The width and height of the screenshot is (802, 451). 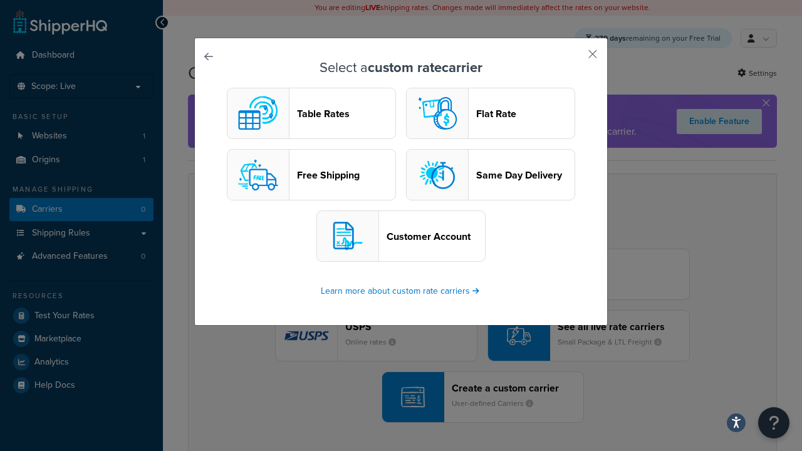 I want to click on img: sameday logo, so click(x=437, y=175).